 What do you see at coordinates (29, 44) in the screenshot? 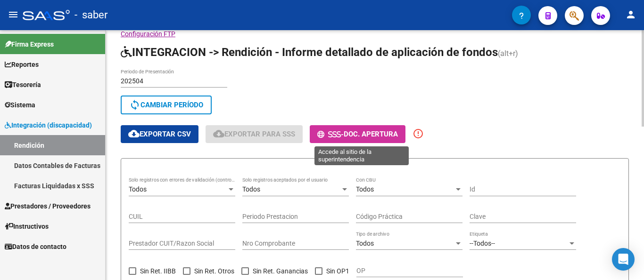
I see `span: Firma Express` at bounding box center [29, 44].